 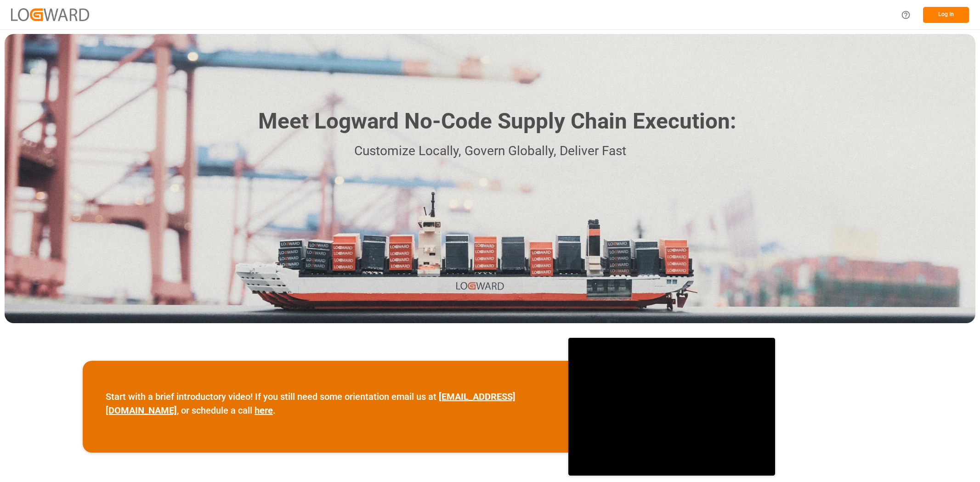 What do you see at coordinates (264, 410) in the screenshot?
I see `a: here` at bounding box center [264, 410].